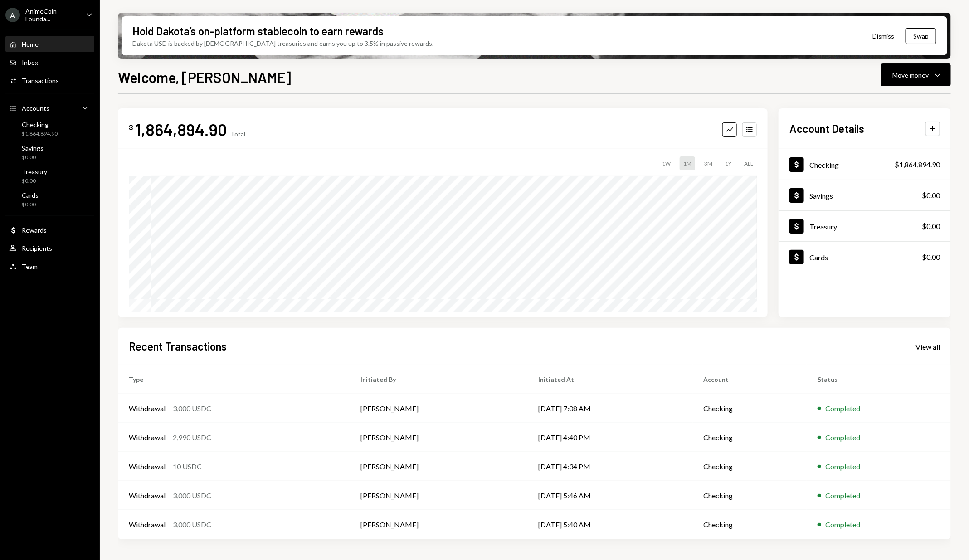  Describe the element at coordinates (52, 15) in the screenshot. I see `div: AnimeCoin Founda...` at that location.